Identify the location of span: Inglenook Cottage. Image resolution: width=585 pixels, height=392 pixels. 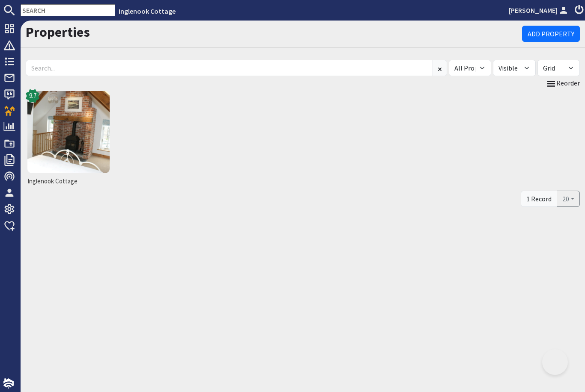
(68, 181).